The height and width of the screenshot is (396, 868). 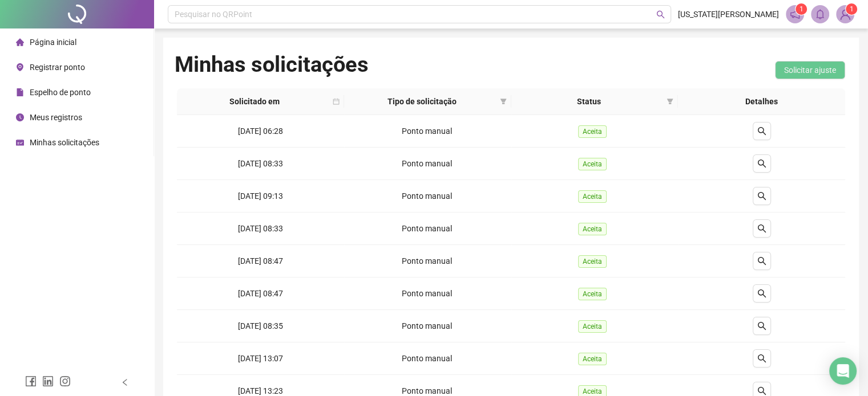 What do you see at coordinates (851, 9) in the screenshot?
I see `sup: Atualize o seu contato no menu Meus Dados` at bounding box center [851, 9].